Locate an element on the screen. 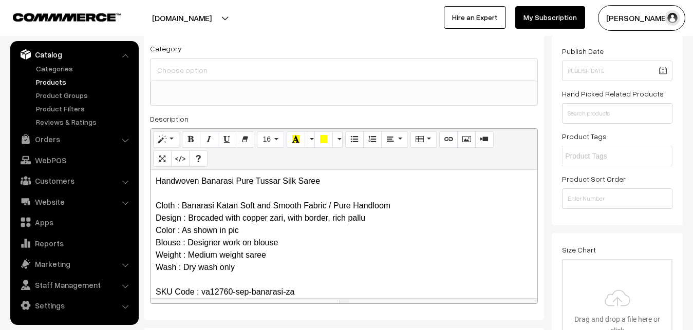  a: Catalog is located at coordinates (74, 54).